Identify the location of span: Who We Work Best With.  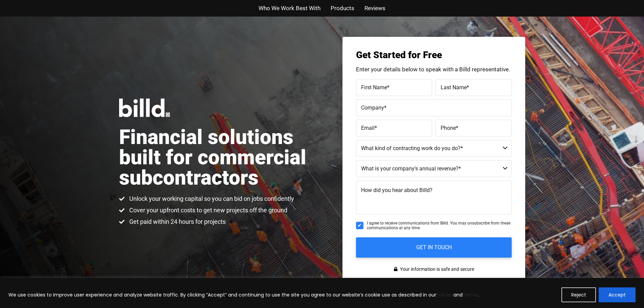
(289, 8).